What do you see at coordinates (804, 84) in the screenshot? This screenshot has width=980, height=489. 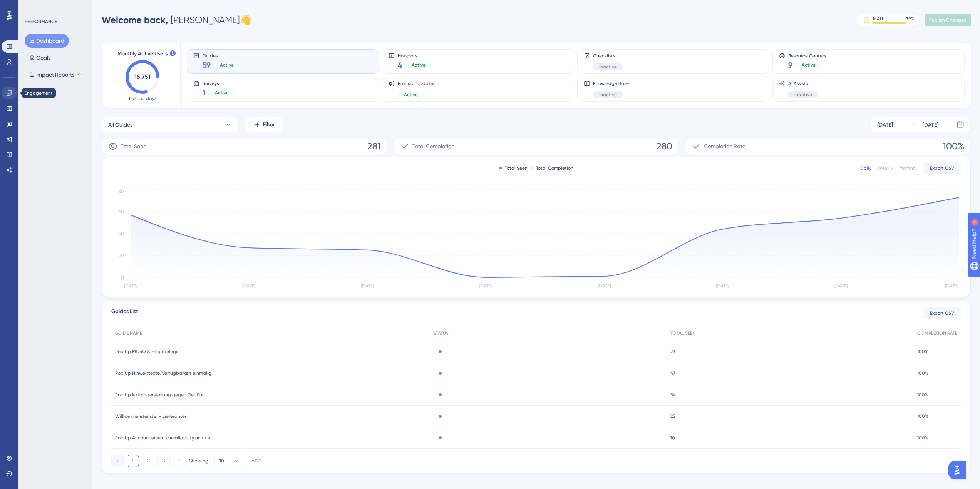 I see `span: AI Assistant` at bounding box center [804, 84].